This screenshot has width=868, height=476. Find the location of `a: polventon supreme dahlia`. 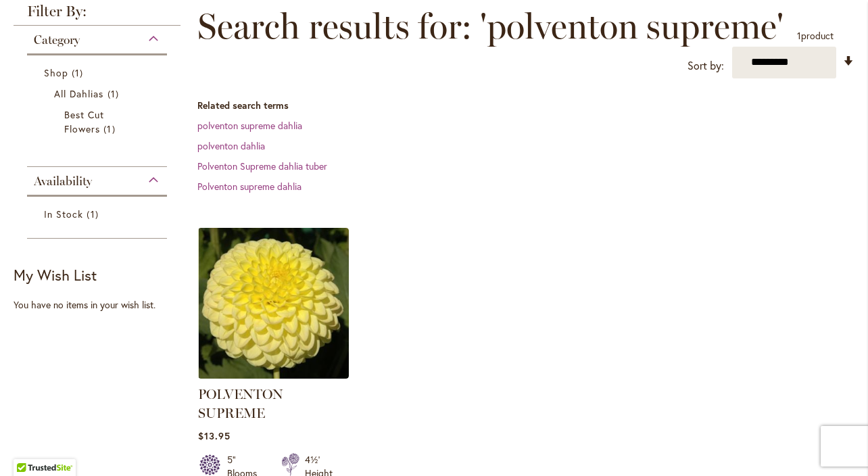

a: polventon supreme dahlia is located at coordinates (249, 125).